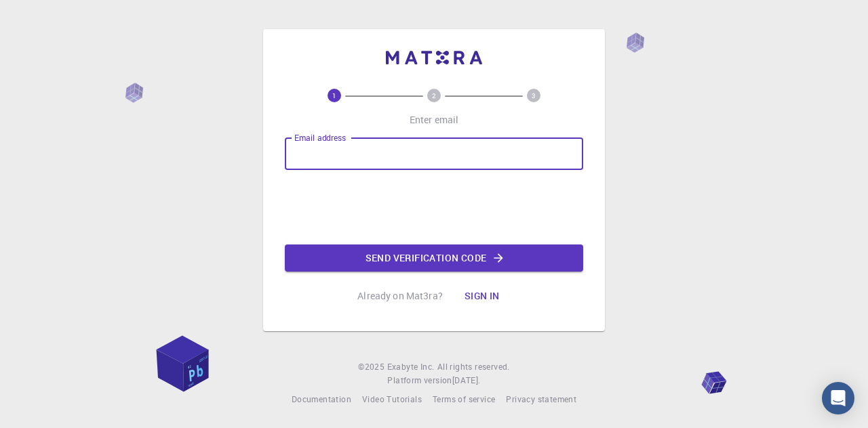 The image size is (868, 428). I want to click on span: Terms of service, so click(464, 399).